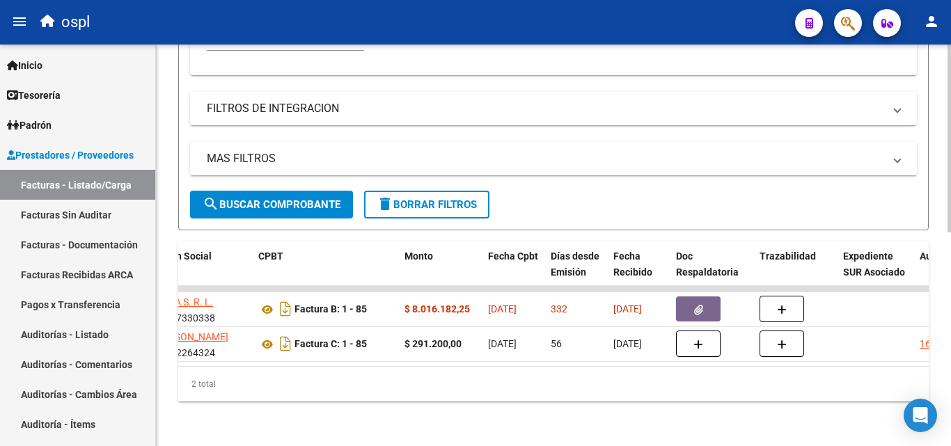  Describe the element at coordinates (385, 204) in the screenshot. I see `mat-icon: delete` at that location.